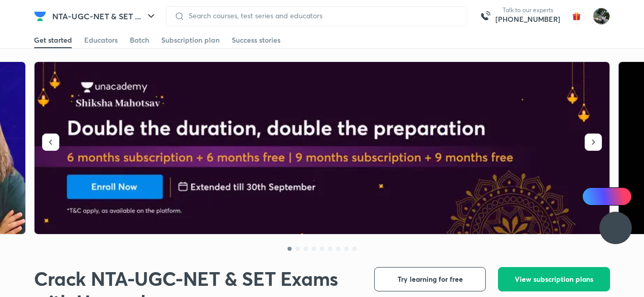 The width and height of the screenshot is (644, 297). What do you see at coordinates (53, 40) in the screenshot?
I see `a: Get started` at bounding box center [53, 40].